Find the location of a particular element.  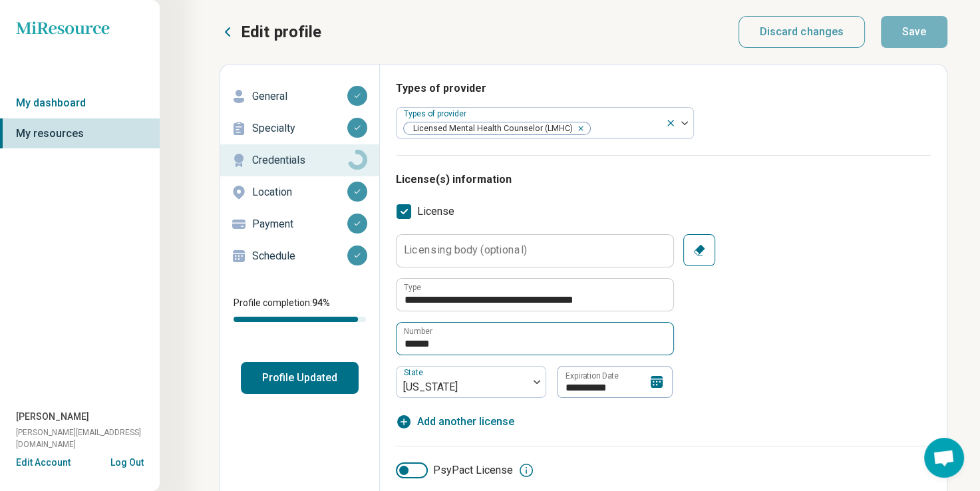

p: General is located at coordinates (299, 97).